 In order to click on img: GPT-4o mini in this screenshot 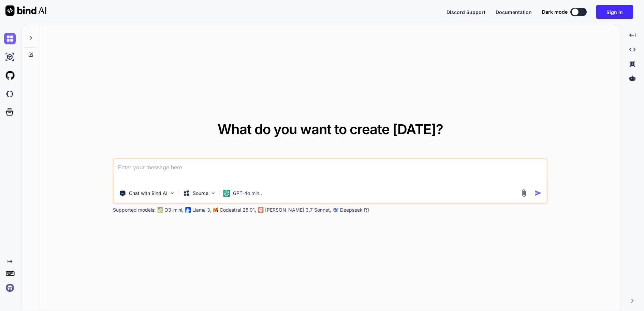, I will do `click(227, 193)`.